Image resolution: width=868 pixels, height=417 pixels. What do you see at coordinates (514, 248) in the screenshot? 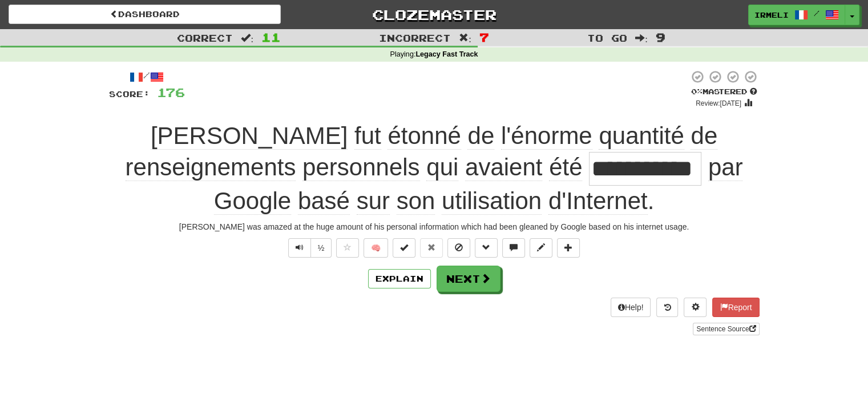
I see `button: Discuss sentence (alt+u)` at bounding box center [514, 248].